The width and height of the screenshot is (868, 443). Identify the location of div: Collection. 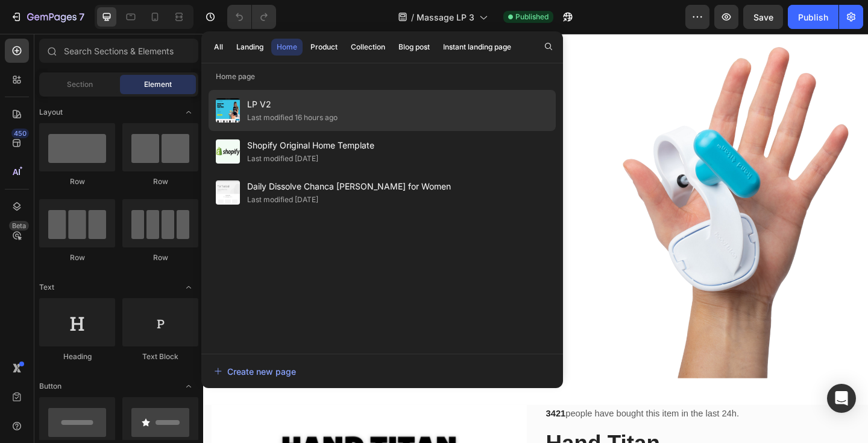
(368, 47).